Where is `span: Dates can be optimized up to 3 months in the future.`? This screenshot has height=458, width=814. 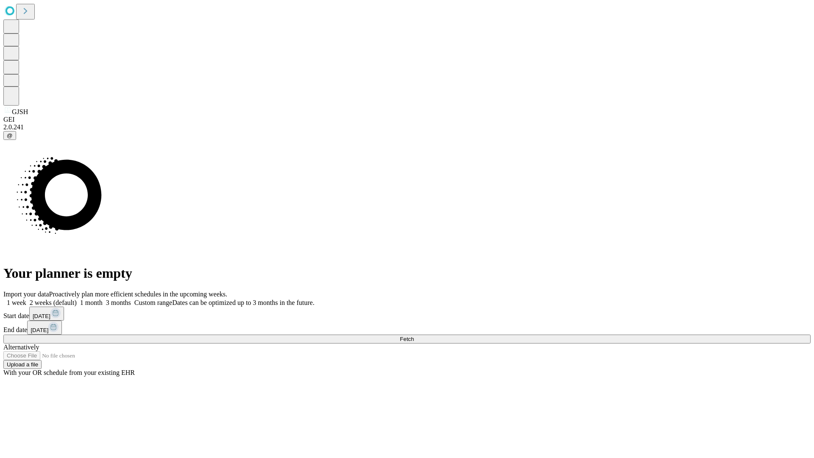
span: Dates can be optimized up to 3 months in the future. is located at coordinates (243, 302).